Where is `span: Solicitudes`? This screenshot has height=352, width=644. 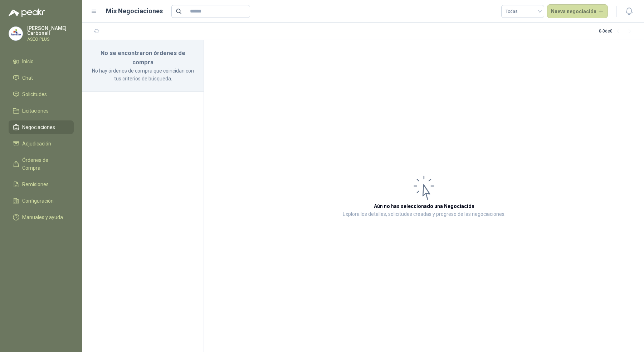 span: Solicitudes is located at coordinates (34, 95).